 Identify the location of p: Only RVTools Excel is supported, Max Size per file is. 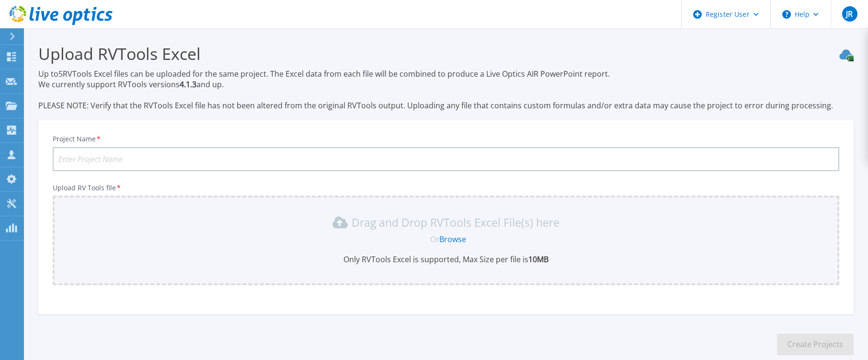
(446, 259).